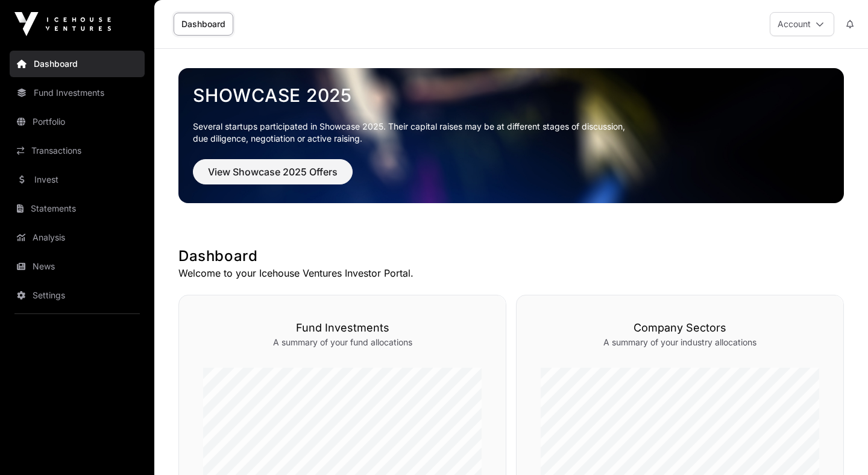 This screenshot has width=868, height=475. What do you see at coordinates (78, 208) in the screenshot?
I see `a: Statements` at bounding box center [78, 208].